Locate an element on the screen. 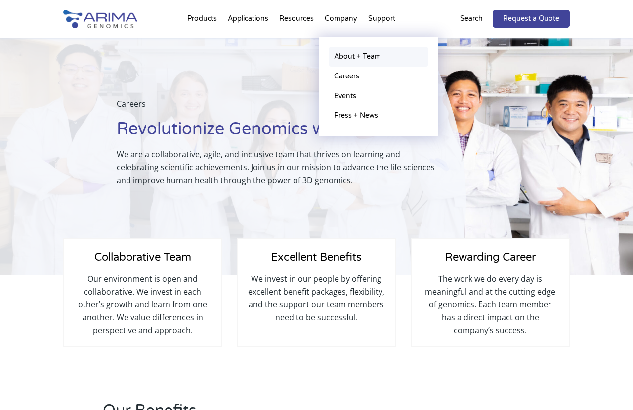 The width and height of the screenshot is (633, 410). a: Events is located at coordinates (378, 96).